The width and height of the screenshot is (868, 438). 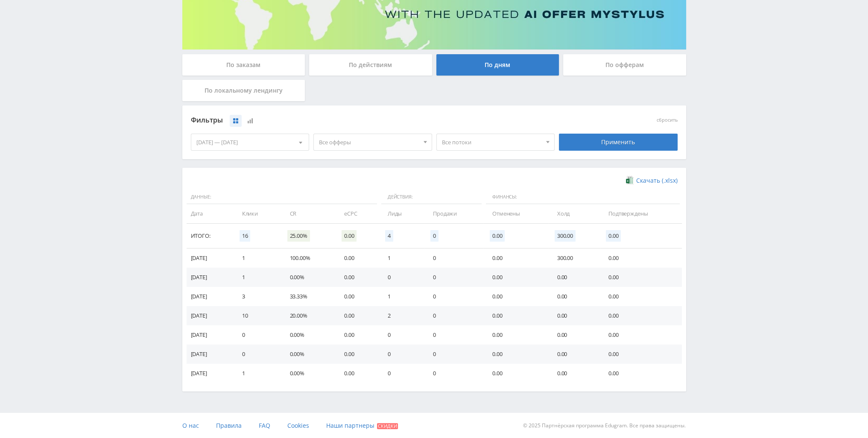 I want to click on div: Фильтры, so click(x=372, y=120).